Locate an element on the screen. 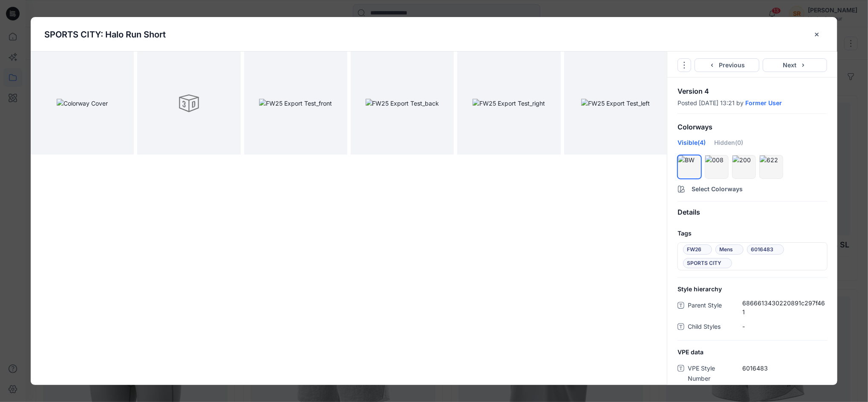 The height and width of the screenshot is (402, 868). div: Hidden (0) is located at coordinates (728, 146).